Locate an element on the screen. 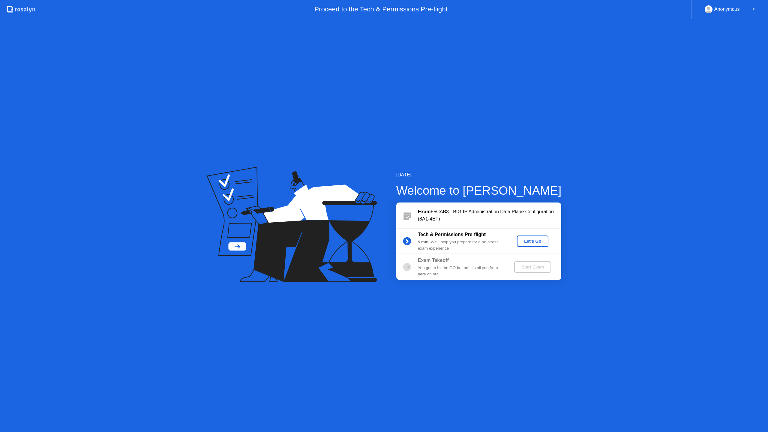  div: Let's Go is located at coordinates (533, 241).